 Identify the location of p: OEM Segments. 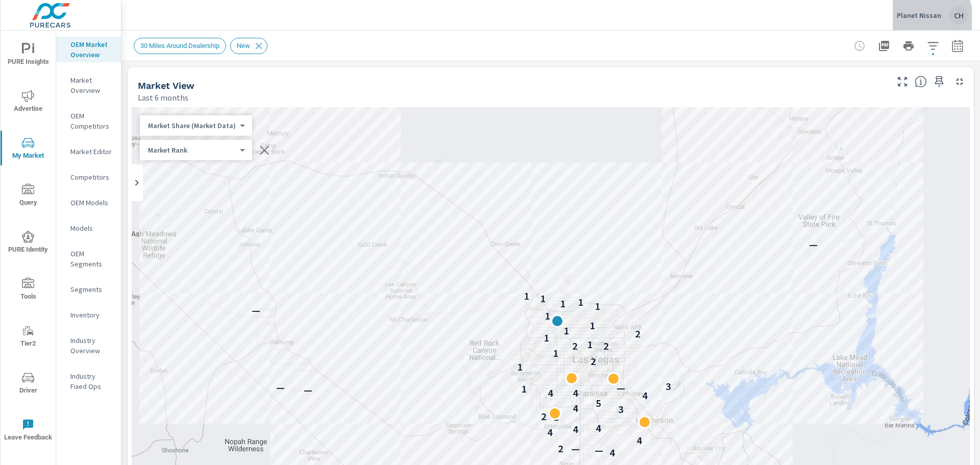
(91, 259).